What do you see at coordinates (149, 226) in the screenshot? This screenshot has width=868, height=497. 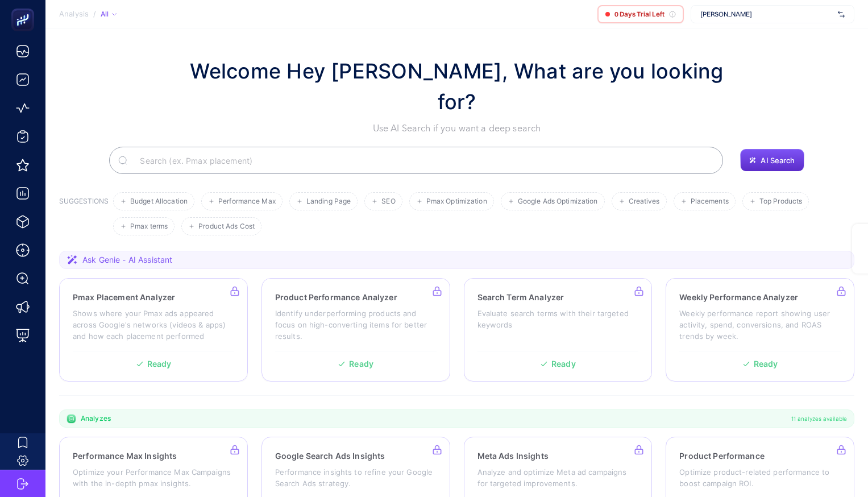 I see `span: Pmax terms` at bounding box center [149, 226].